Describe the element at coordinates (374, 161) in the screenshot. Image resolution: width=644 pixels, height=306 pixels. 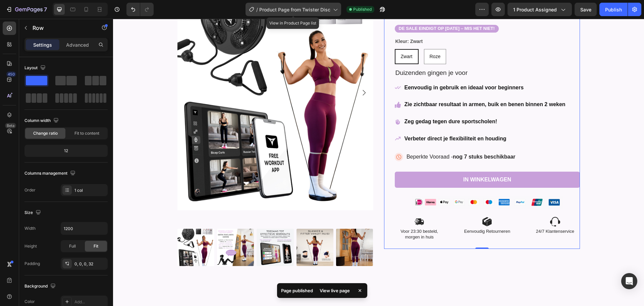
I see `div: IN WINKELWAGEN` at that location.